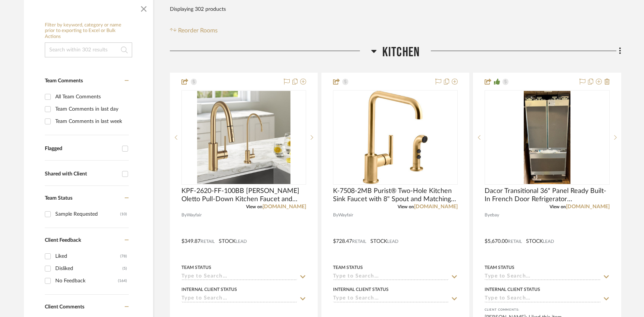  Describe the element at coordinates (81, 174) in the screenshot. I see `div: Shared with Client` at that location.